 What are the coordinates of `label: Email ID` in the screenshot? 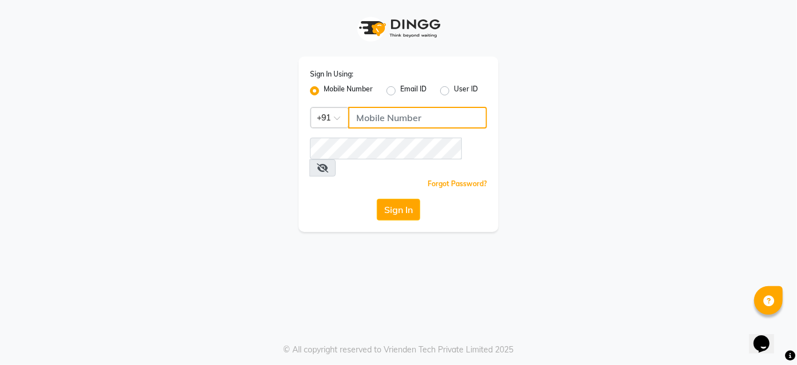 It's located at (413, 91).